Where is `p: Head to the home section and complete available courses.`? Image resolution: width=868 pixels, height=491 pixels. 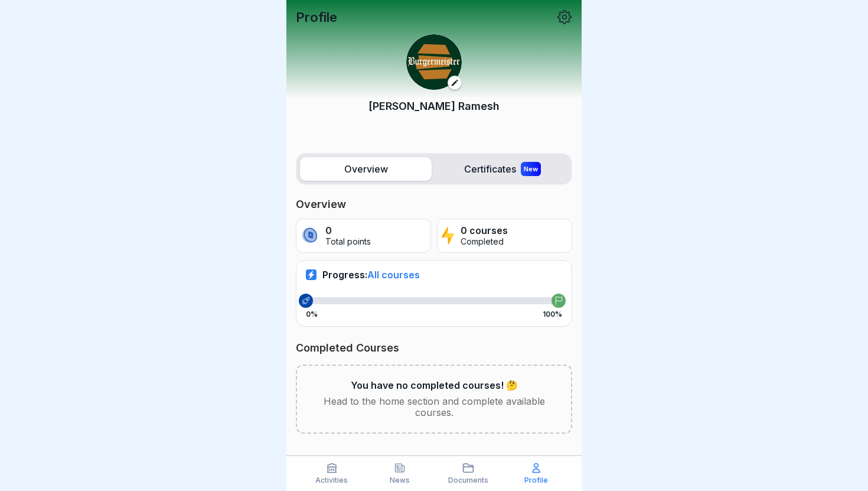
p: Head to the home section and complete available courses. is located at coordinates (434, 406).